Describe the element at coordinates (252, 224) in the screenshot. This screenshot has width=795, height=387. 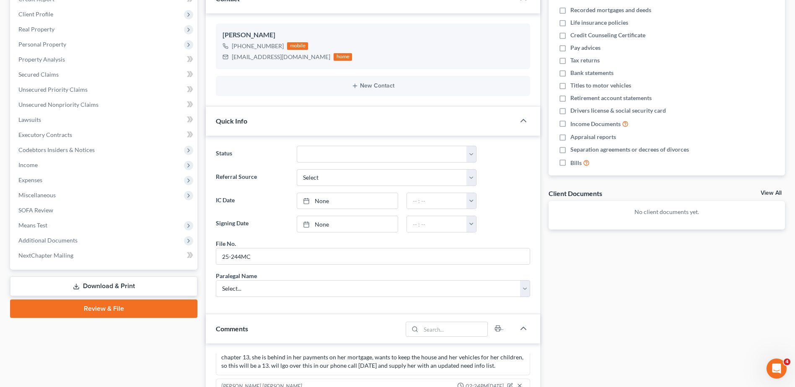
I see `label: Signing Date` at that location.